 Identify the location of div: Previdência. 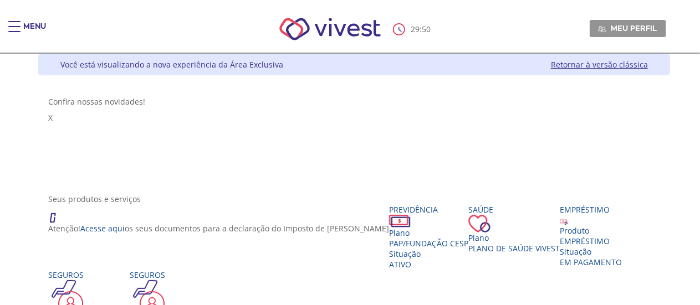
(428, 210).